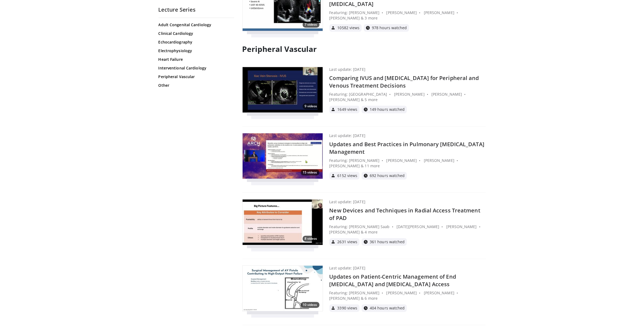  What do you see at coordinates (311, 239) in the screenshot?
I see `p: 8 videos` at bounding box center [311, 239].